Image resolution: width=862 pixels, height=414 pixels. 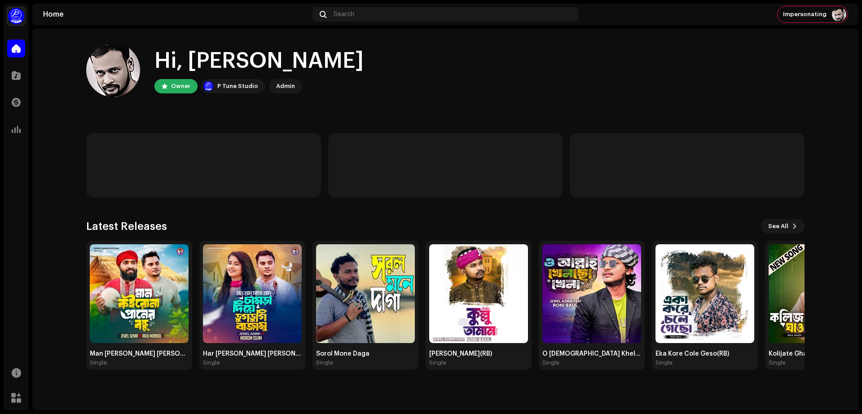 What do you see at coordinates (782, 226) in the screenshot?
I see `button: See All` at bounding box center [782, 226].